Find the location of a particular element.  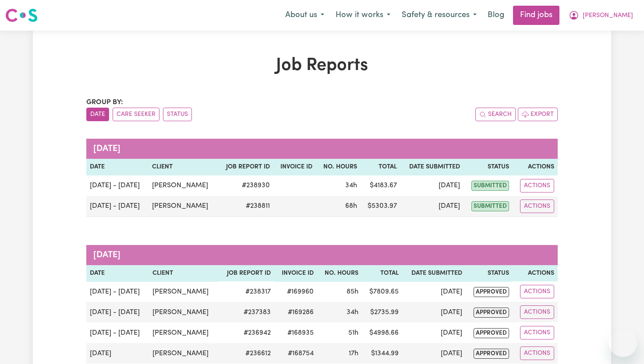

button: About us is located at coordinates (305, 15).